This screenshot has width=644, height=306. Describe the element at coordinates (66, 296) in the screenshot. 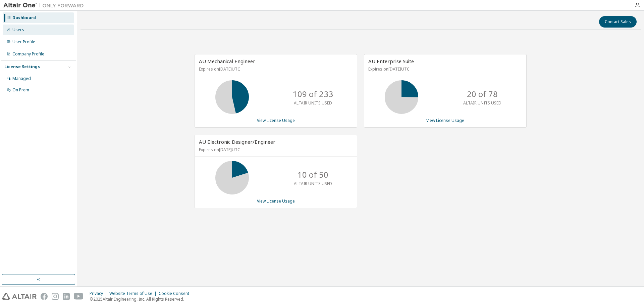

I see `img: linkedin.svg` at that location.